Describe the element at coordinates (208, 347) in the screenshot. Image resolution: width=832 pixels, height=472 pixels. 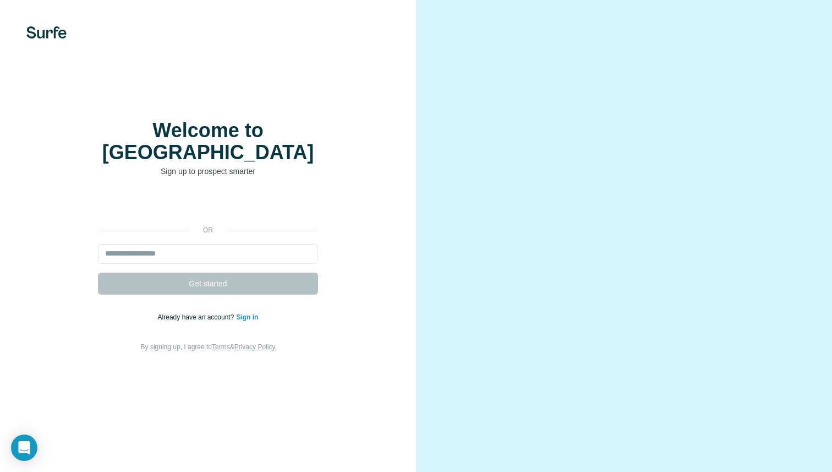
I see `span: By signing up, I agree to &` at that location.